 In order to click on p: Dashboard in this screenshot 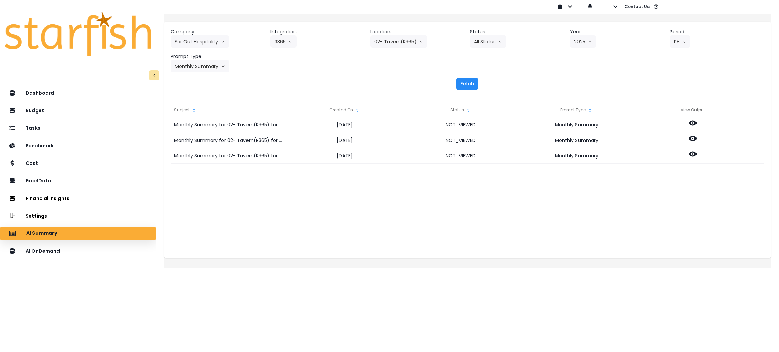, I will do `click(40, 93)`.